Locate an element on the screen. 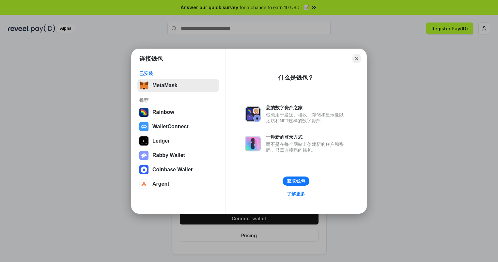  a: 了解更多 is located at coordinates (296, 194).